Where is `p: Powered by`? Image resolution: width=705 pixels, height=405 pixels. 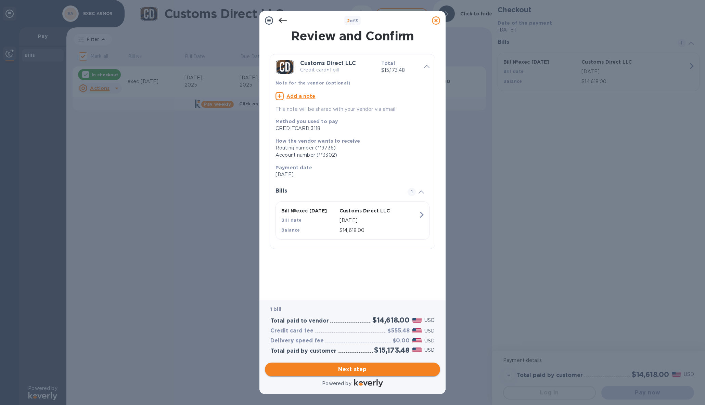
p: Powered by is located at coordinates (337, 384).